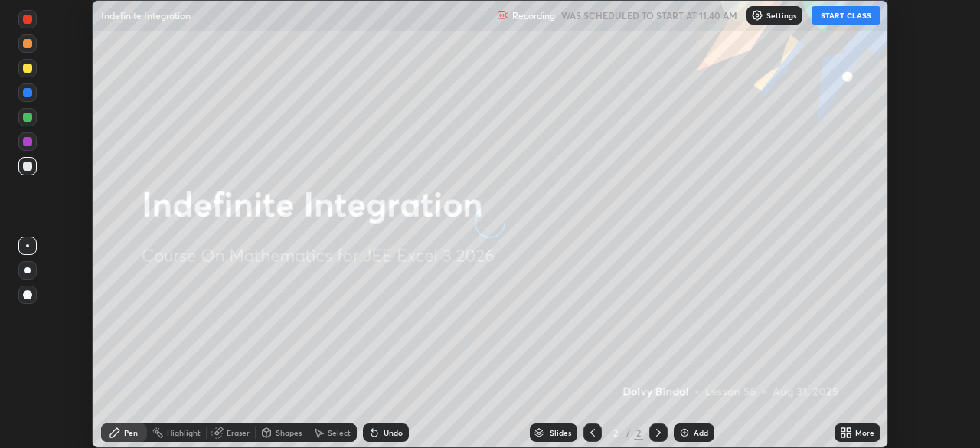  I want to click on button: START CLASS, so click(846, 15).